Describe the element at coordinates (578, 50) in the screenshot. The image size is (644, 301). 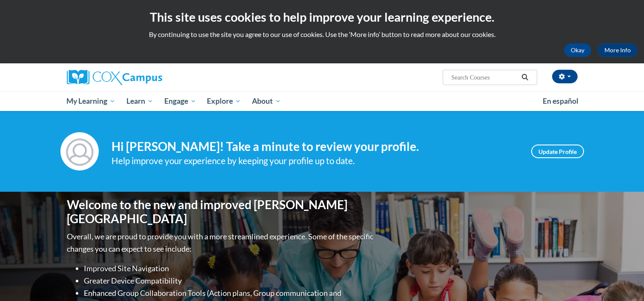
I see `button: Okay` at that location.